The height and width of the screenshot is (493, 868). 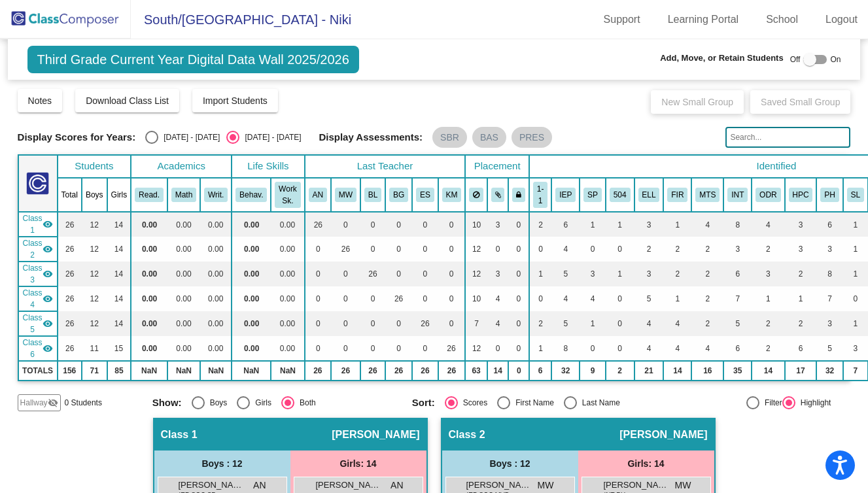 What do you see at coordinates (565, 195) in the screenshot?
I see `button: IEP` at bounding box center [565, 195].